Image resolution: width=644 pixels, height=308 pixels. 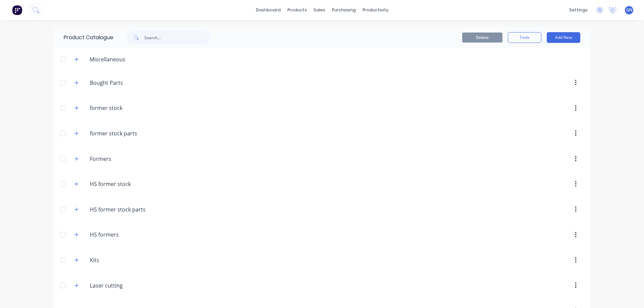 What do you see at coordinates (319, 10) in the screenshot?
I see `div: sales` at bounding box center [319, 10].